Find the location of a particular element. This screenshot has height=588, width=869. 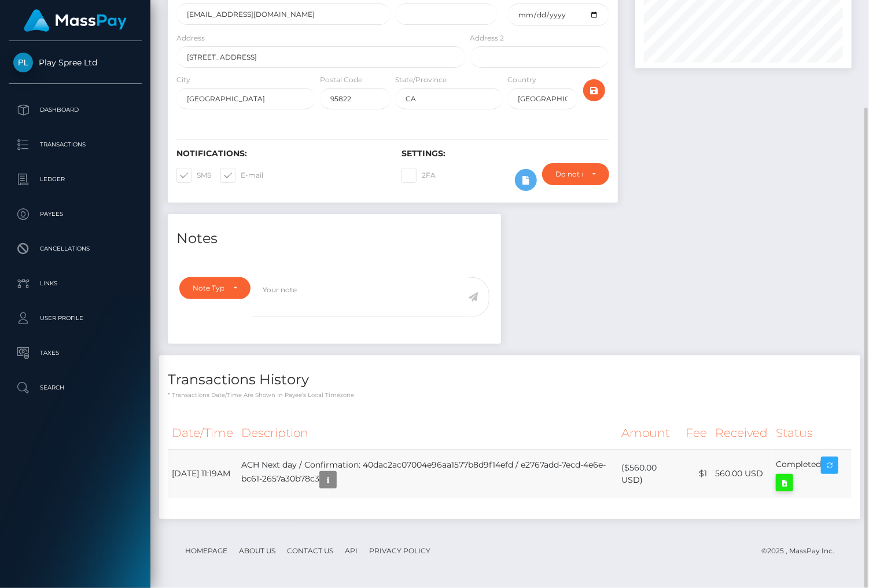

a: Homepage is located at coordinates (206, 550).